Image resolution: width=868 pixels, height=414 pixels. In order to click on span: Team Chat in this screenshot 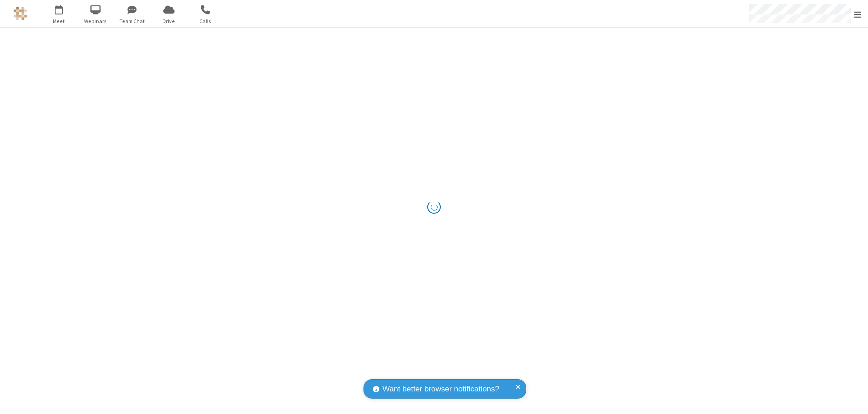, I will do `click(132, 21)`.